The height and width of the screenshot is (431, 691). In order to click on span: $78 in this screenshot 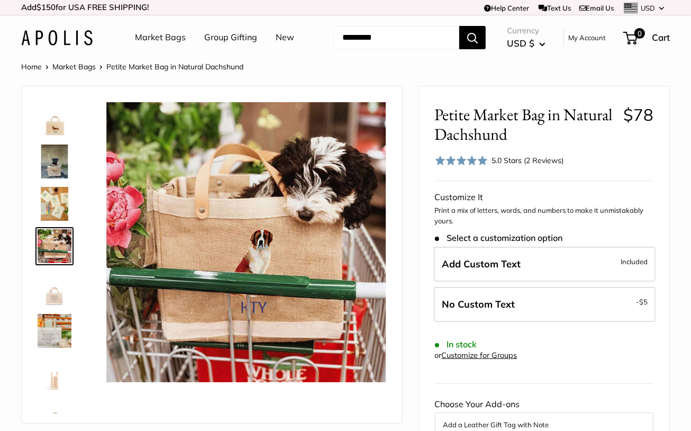, I will do `click(638, 114)`.